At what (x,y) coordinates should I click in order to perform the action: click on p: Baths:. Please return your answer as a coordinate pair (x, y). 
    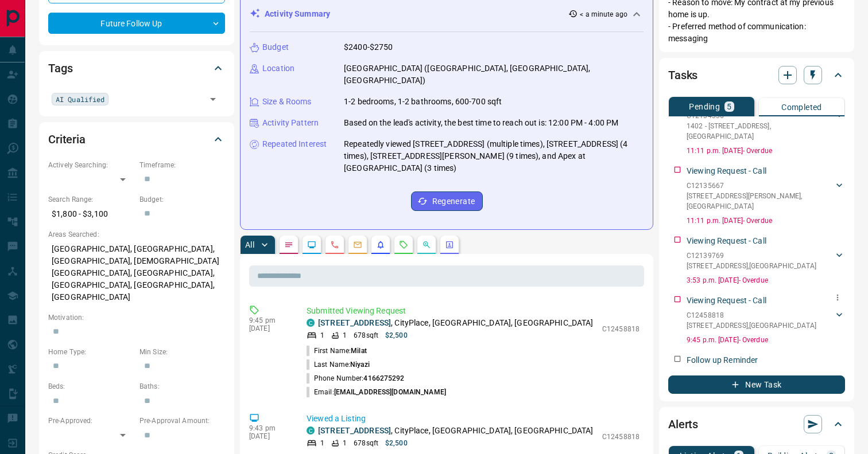
    Looking at the image, I should click on (182, 386).